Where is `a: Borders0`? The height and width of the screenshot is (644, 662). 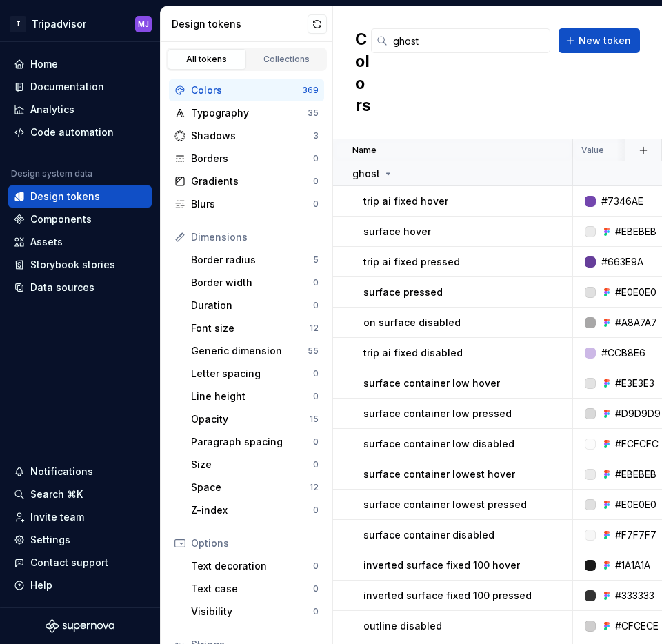
a: Borders0 is located at coordinates (246, 159).